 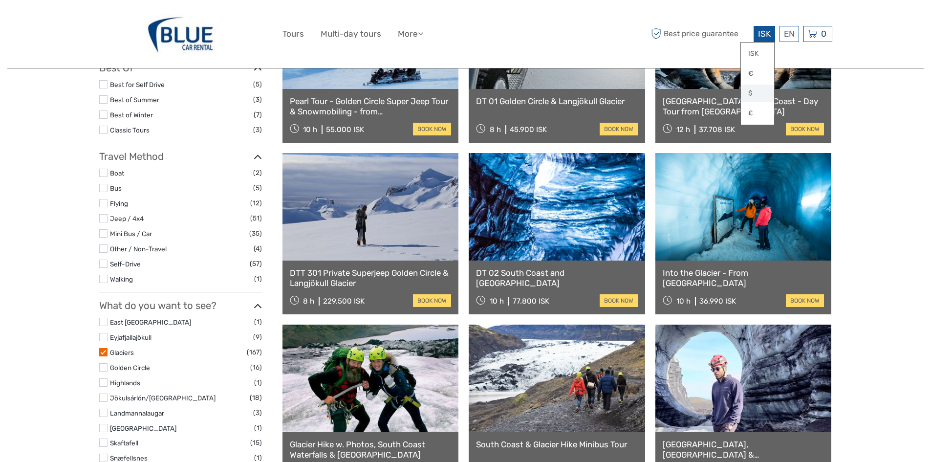 What do you see at coordinates (62, 21) in the screenshot?
I see `p: We're away right now. Please check back later!` at bounding box center [62, 21].